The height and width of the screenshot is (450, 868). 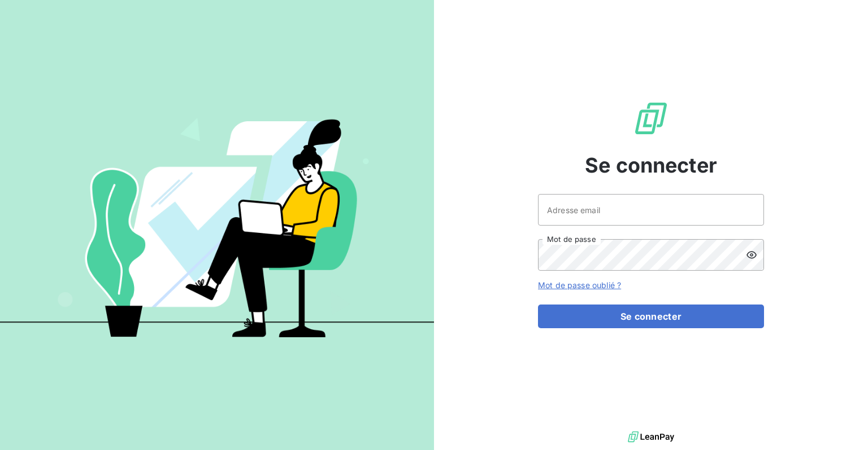 What do you see at coordinates (651, 437) in the screenshot?
I see `img: logo` at bounding box center [651, 437].